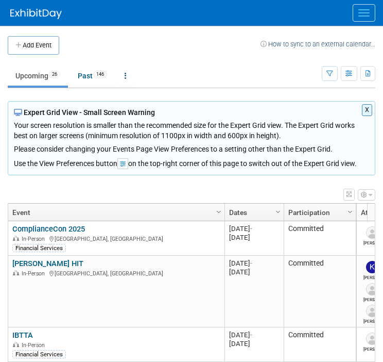 This screenshot has width=383, height=362. Describe the element at coordinates (48, 229) in the screenshot. I see `a: ComplianceCon 2025` at that location.